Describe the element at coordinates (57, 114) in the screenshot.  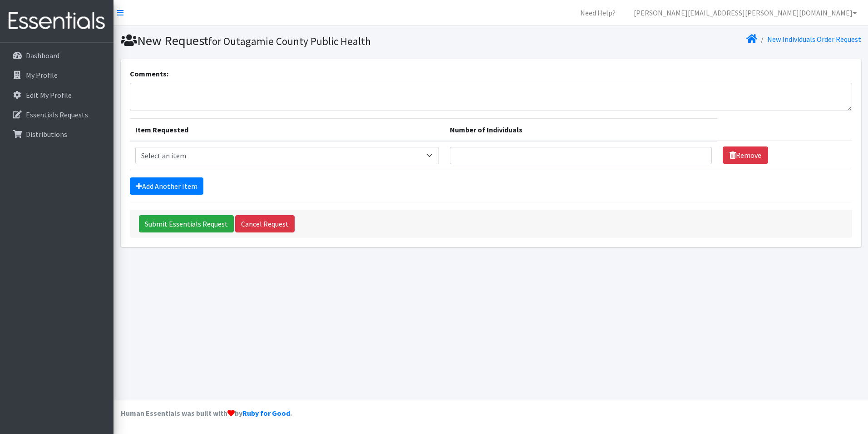
I see `p: Essentials Requests` at that location.